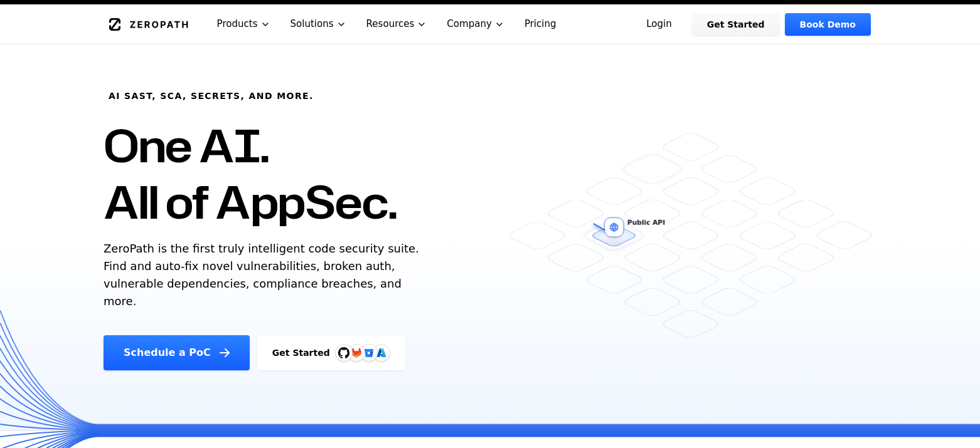  Describe the element at coordinates (318, 24) in the screenshot. I see `button: Solutions` at that location.